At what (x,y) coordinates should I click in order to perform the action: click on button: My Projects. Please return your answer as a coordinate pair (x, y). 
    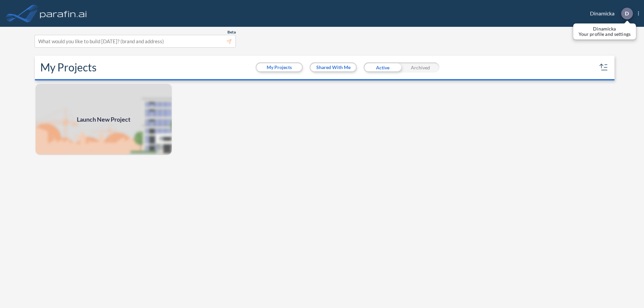
    Looking at the image, I should click on (279, 67).